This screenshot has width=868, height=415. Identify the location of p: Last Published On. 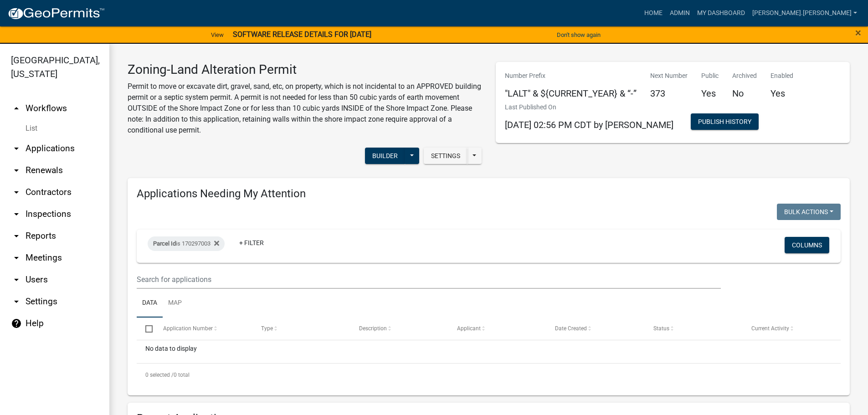
(589, 107).